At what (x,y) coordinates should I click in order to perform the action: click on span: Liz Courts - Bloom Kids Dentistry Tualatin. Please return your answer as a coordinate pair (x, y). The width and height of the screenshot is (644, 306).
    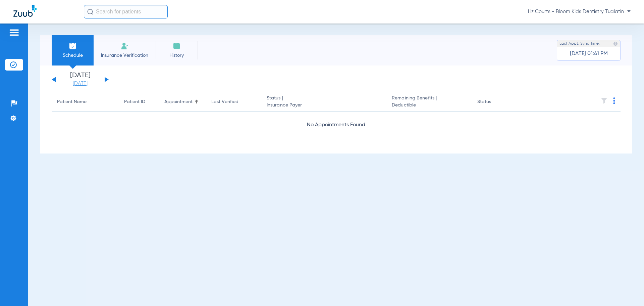
    Looking at the image, I should click on (579, 12).